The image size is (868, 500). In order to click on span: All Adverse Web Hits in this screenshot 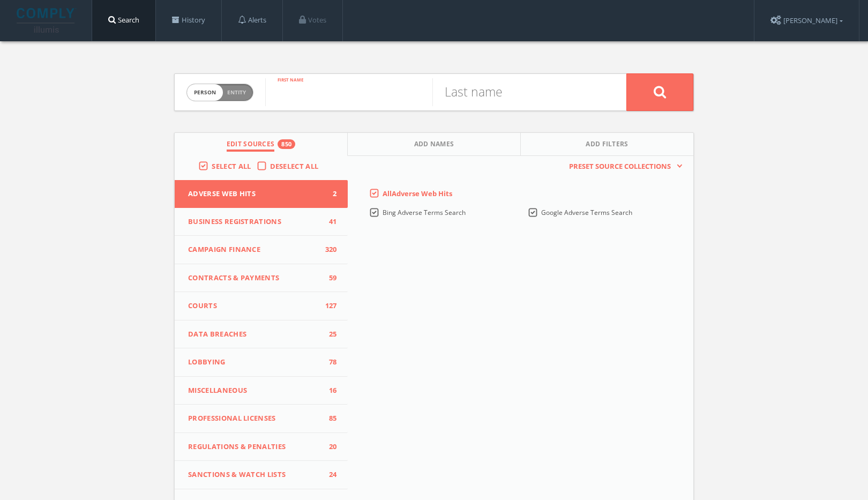, I will do `click(417, 194)`.